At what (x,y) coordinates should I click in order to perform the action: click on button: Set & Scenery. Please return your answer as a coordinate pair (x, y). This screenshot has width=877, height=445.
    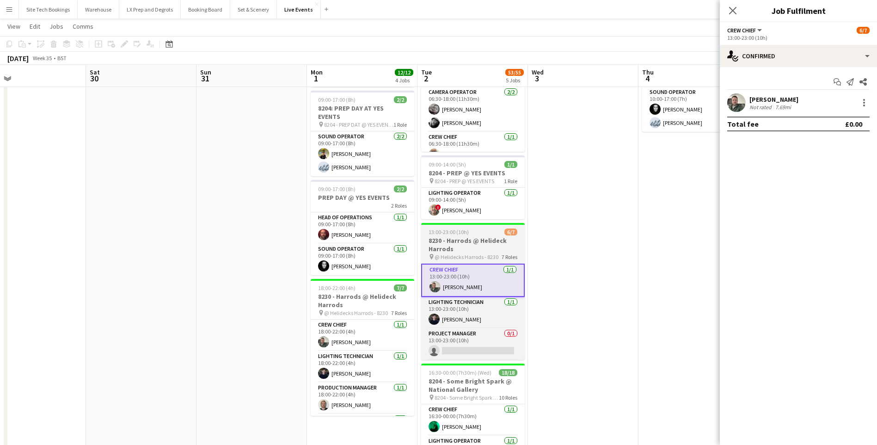
    Looking at the image, I should click on (253, 9).